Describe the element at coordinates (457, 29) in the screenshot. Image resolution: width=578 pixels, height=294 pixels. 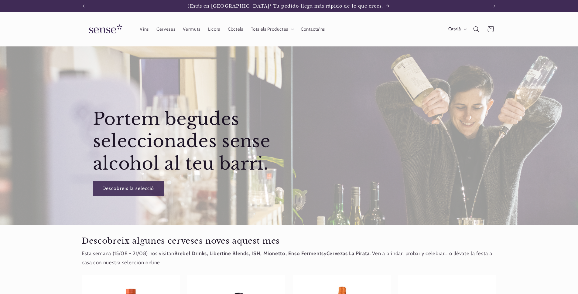
I see `button: Català` at that location.